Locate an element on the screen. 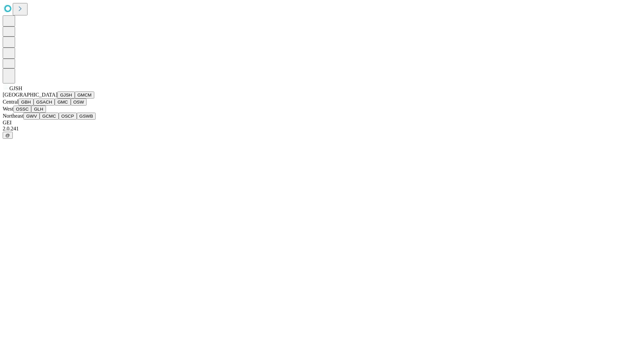  button: GBH is located at coordinates (26, 102).